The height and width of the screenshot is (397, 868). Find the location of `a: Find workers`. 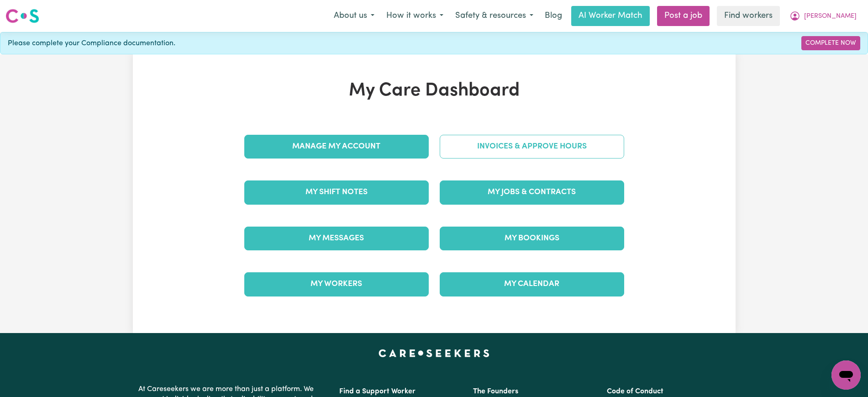

a: Find workers is located at coordinates (749, 16).